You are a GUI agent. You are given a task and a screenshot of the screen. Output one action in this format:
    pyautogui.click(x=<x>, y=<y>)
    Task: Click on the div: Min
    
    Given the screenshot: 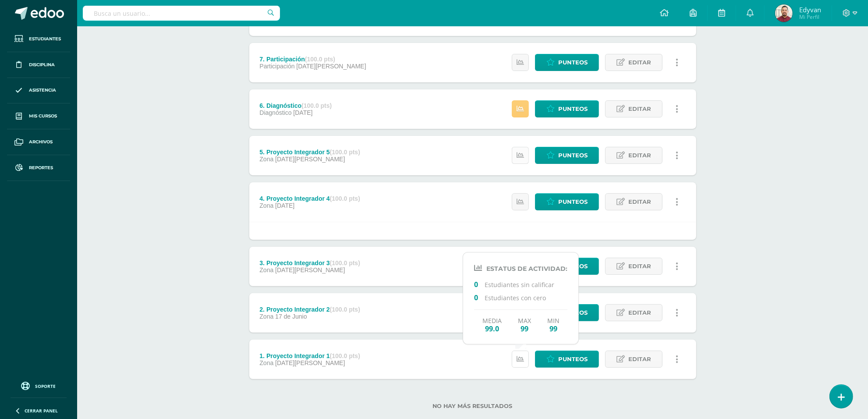 What is the action you would take?
    pyautogui.click(x=553, y=325)
    